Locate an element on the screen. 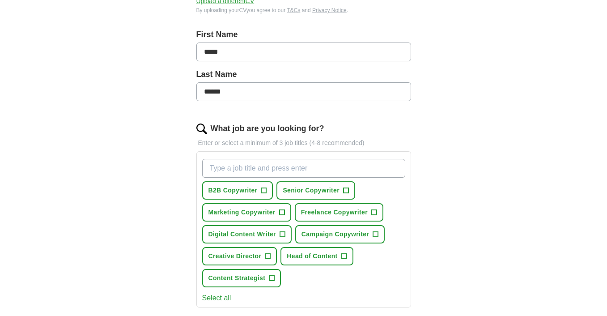  button: Campaign Copywriter is located at coordinates (340, 234).